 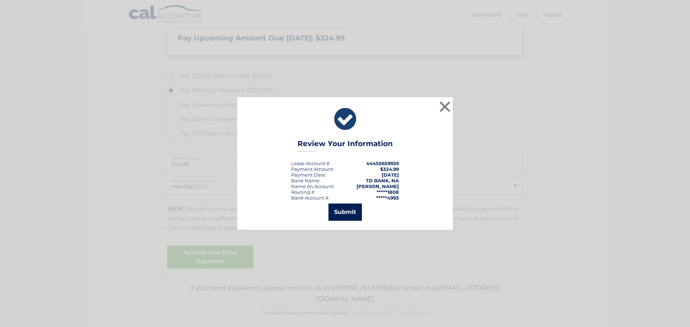 What do you see at coordinates (306, 181) in the screenshot?
I see `div: Bank Name:` at bounding box center [306, 181].